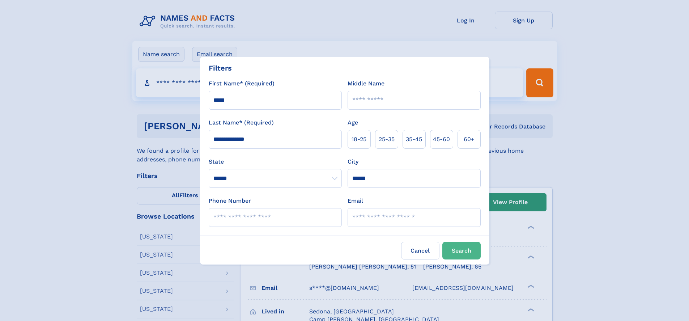  Describe the element at coordinates (359, 139) in the screenshot. I see `span: 18‑25` at that location.